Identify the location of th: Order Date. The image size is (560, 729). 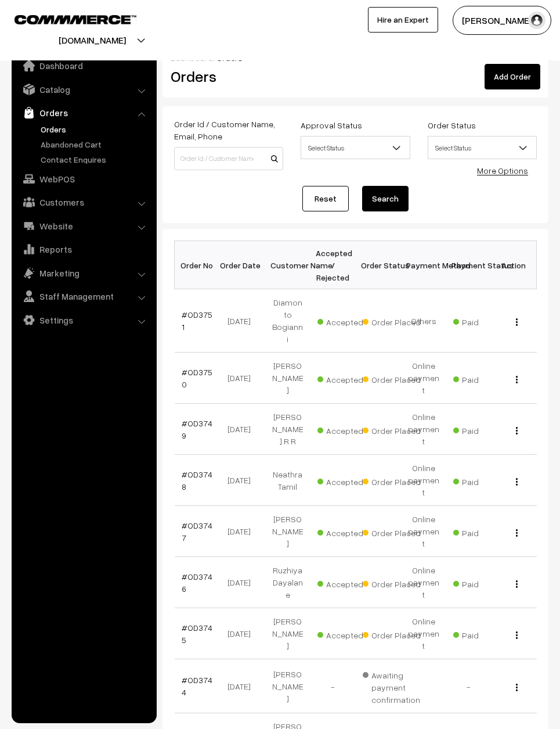
(242, 265).